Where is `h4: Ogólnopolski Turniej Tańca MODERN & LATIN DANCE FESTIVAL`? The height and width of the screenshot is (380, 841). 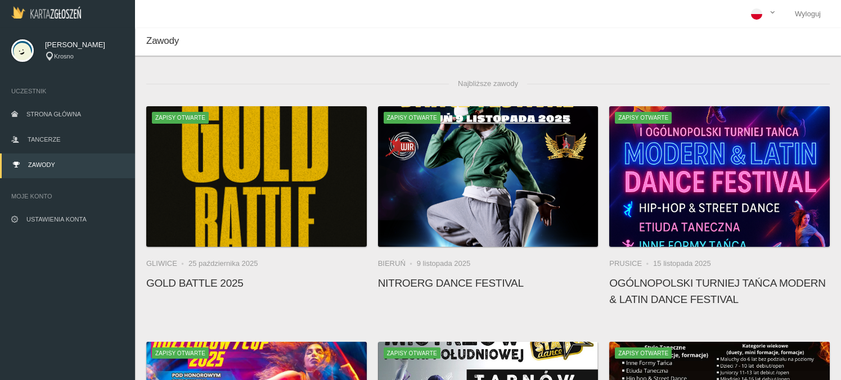 h4: Ogólnopolski Turniej Tańca MODERN & LATIN DANCE FESTIVAL is located at coordinates (720, 291).